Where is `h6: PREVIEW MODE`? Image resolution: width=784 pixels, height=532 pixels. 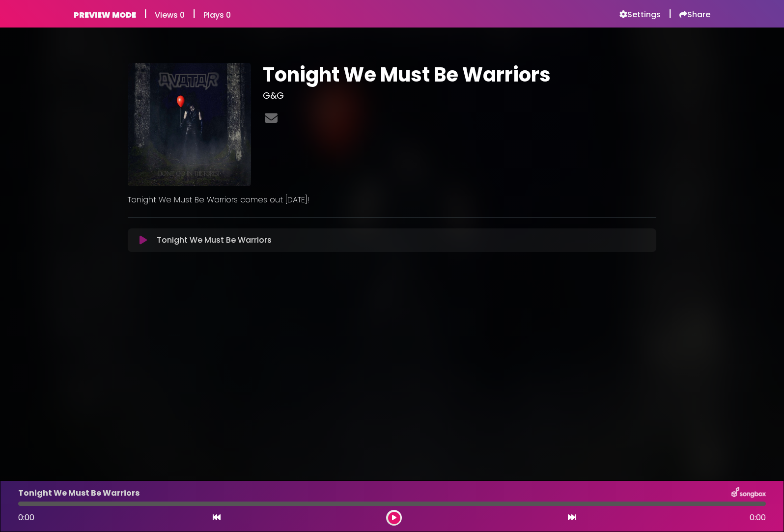
h6: PREVIEW MODE is located at coordinates (105, 15).